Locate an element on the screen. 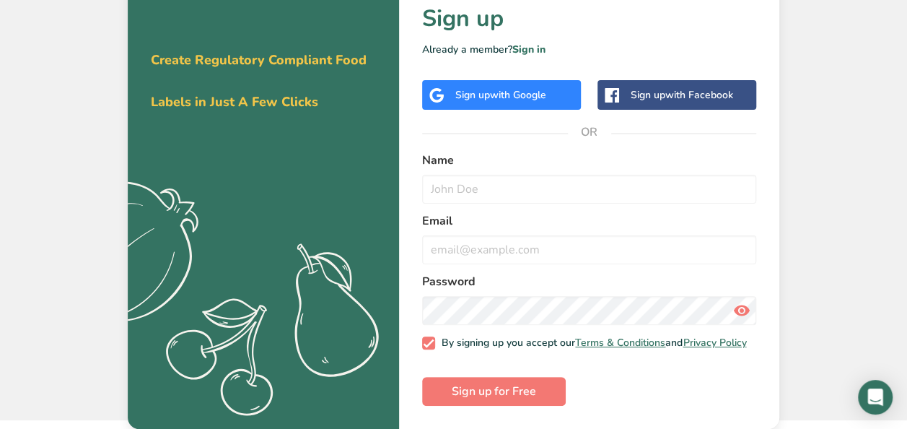 Image resolution: width=907 pixels, height=429 pixels. label: Email is located at coordinates (589, 221).